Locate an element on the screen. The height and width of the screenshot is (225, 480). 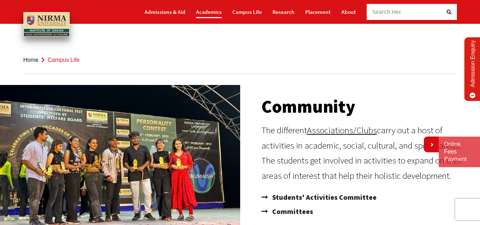
span: Campus Life is located at coordinates (64, 60).